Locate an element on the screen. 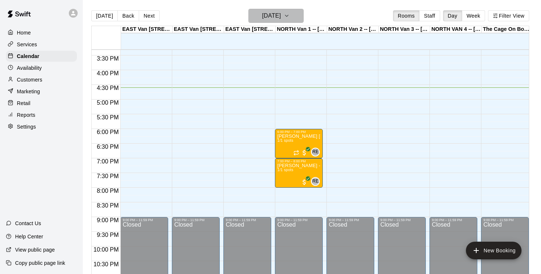 This screenshot has width=541, height=274. div: Availability is located at coordinates (41, 68).